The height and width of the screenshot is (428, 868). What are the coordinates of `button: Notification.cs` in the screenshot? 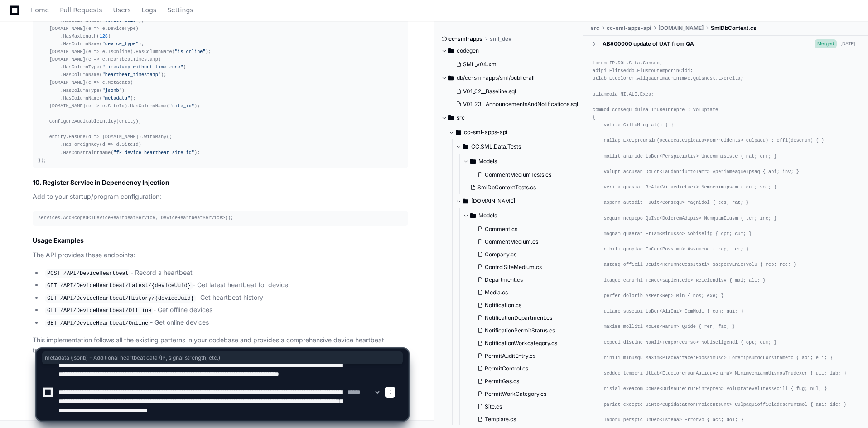 It's located at (527, 305).